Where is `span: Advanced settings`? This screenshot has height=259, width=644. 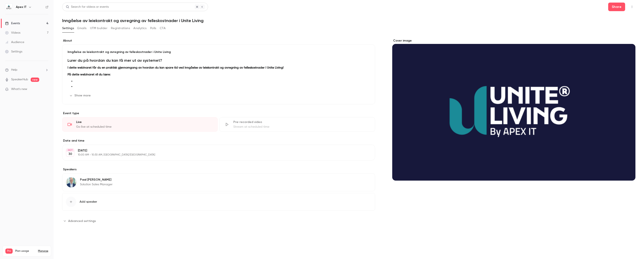 span: Advanced settings is located at coordinates (82, 221).